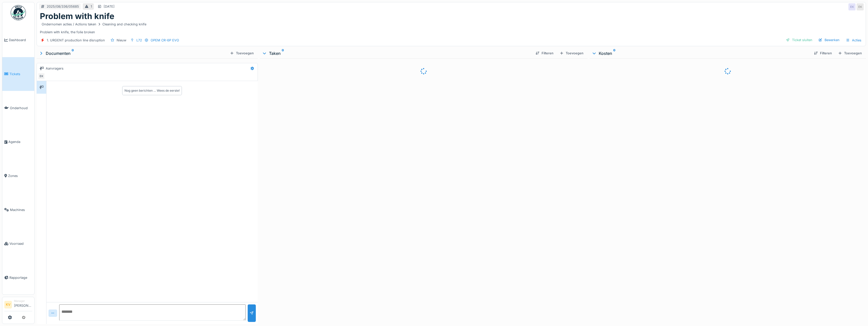 The image size is (868, 326). What do you see at coordinates (8, 304) in the screenshot?
I see `li: KV` at bounding box center [8, 304].